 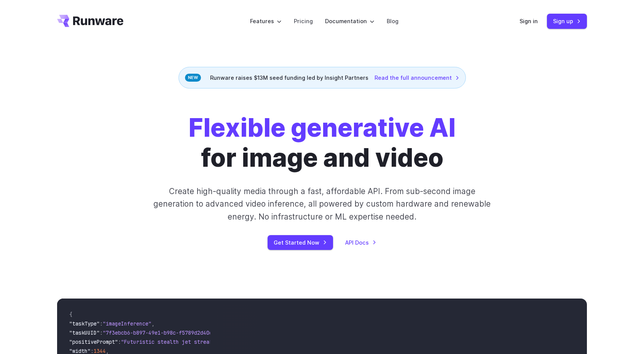 I want to click on p: Create high-quality media through a fast, affordable API. From sub-second image generation to adv..., so click(x=322, y=204).